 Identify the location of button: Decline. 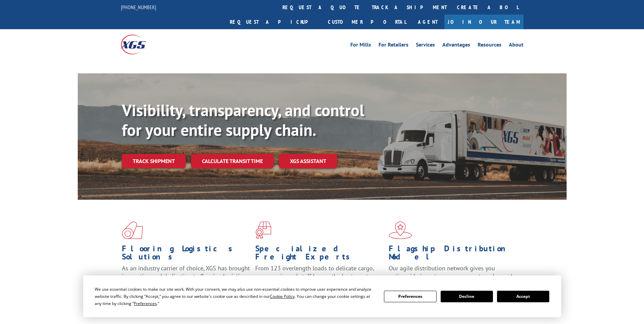
(467, 297).